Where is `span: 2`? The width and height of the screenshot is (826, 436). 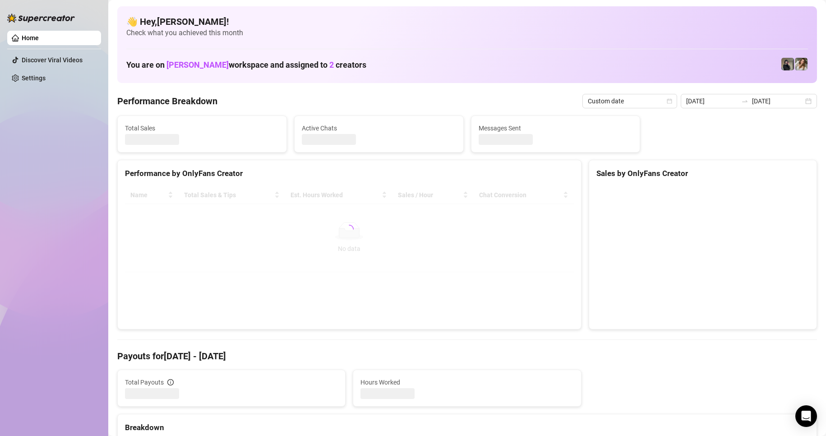 span: 2 is located at coordinates (331, 64).